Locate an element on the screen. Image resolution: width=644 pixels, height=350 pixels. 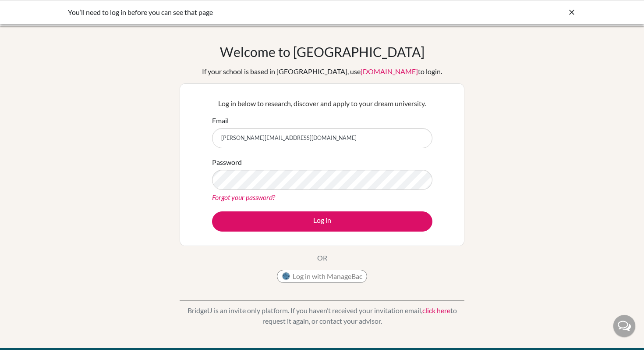
button: Log in is located at coordinates (322, 221).